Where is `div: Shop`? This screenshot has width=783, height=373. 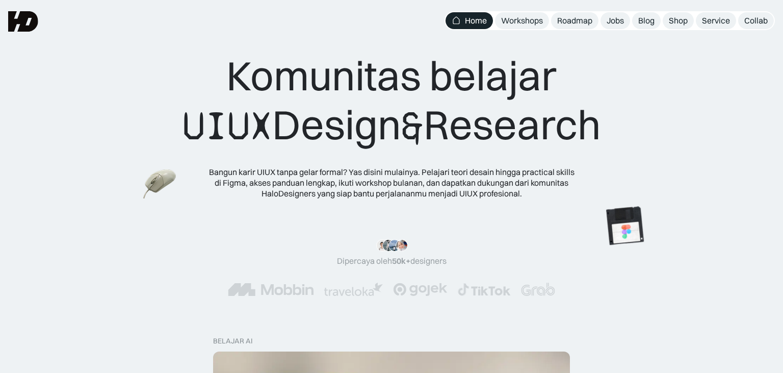
div: Shop is located at coordinates (678, 20).